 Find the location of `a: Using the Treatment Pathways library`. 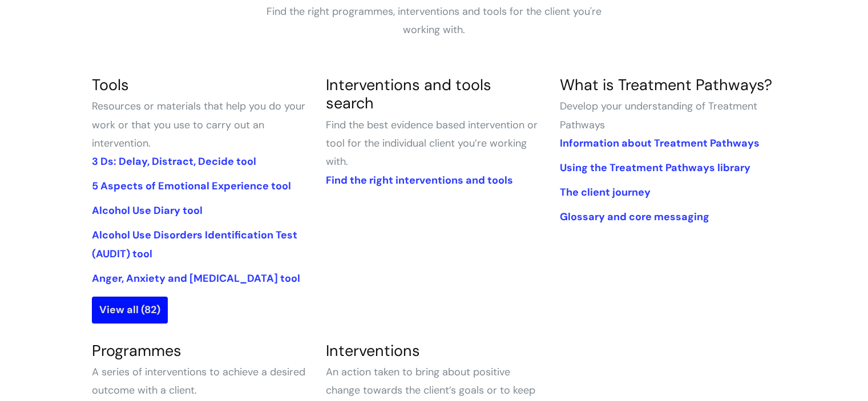

a: Using the Treatment Pathways library is located at coordinates (655, 168).